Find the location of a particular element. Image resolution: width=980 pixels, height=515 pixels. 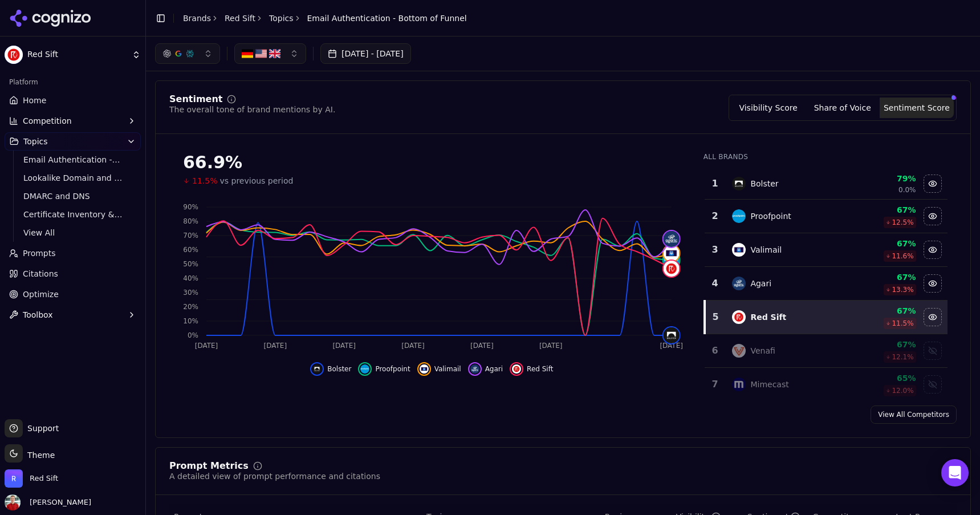

div: 6 is located at coordinates (715, 351).